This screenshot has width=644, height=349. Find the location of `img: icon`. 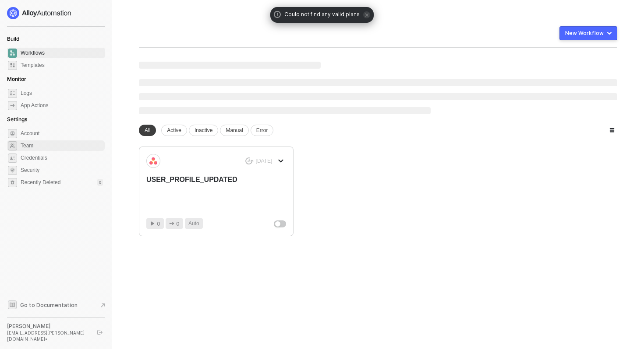

img: icon is located at coordinates (153, 161).